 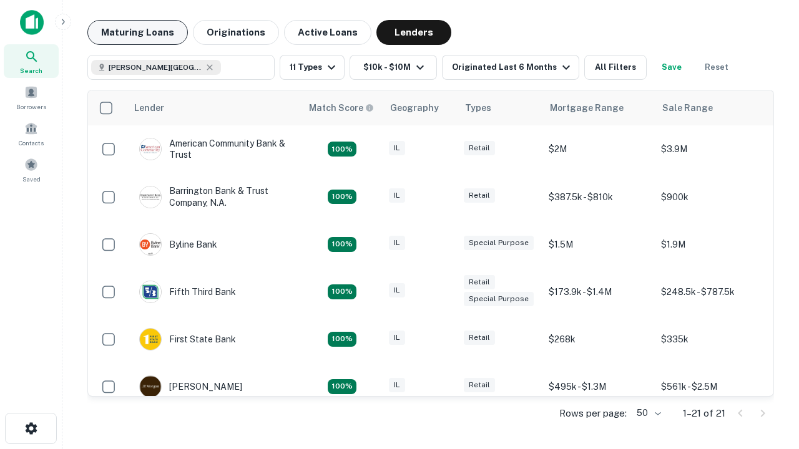 I want to click on td: $3.9M, so click(x=711, y=149).